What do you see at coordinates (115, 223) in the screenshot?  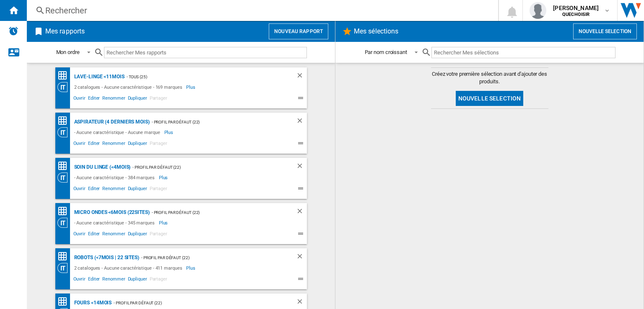 I see `div: - Aucune caractéristique - 345 marques` at bounding box center [115, 223].